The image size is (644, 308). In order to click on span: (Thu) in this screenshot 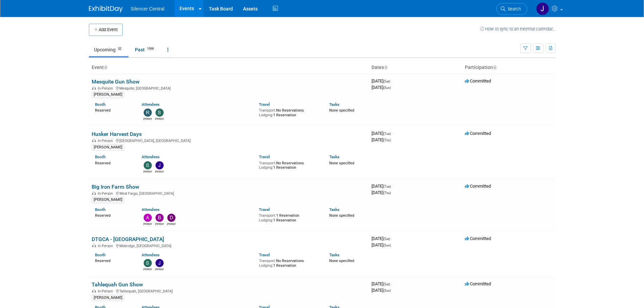, I will do `click(387, 140)`.